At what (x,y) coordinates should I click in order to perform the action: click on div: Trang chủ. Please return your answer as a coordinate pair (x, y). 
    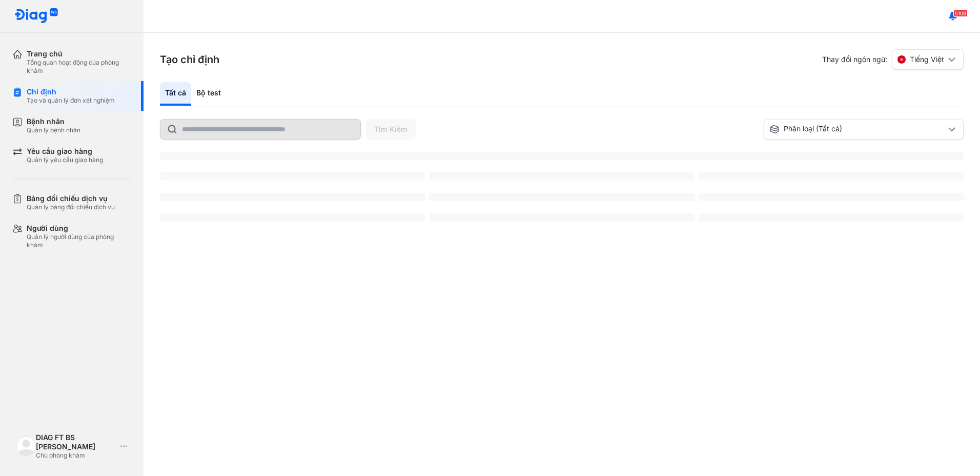
    Looking at the image, I should click on (79, 54).